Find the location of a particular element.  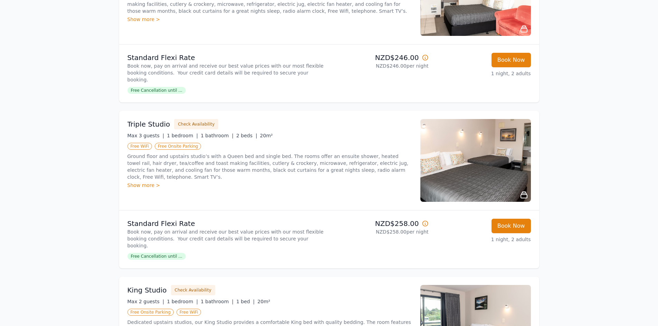

p: NZD$246.00 per night is located at coordinates (380, 66).